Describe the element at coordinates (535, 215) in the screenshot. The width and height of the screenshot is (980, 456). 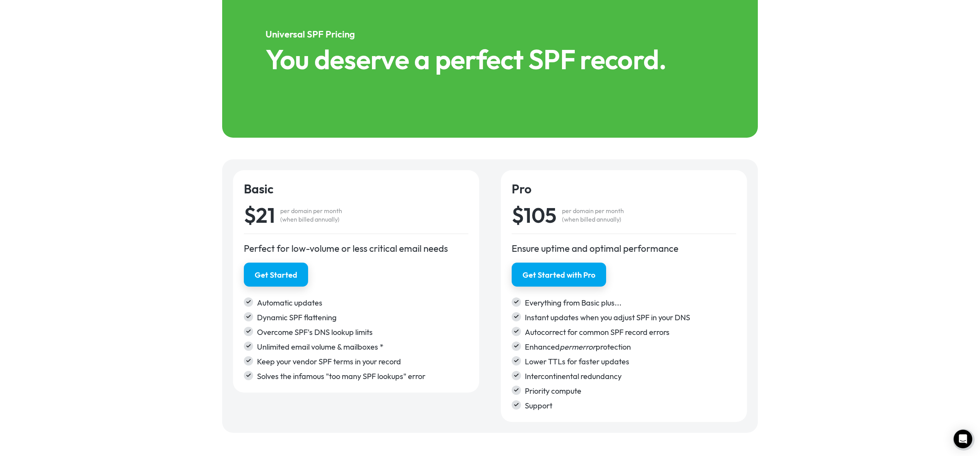
I see `div: $105` at that location.